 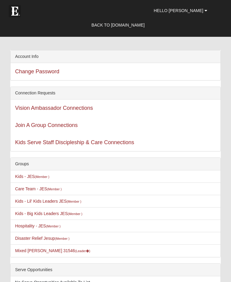 I want to click on div: Serve Opportunities, so click(x=116, y=270).